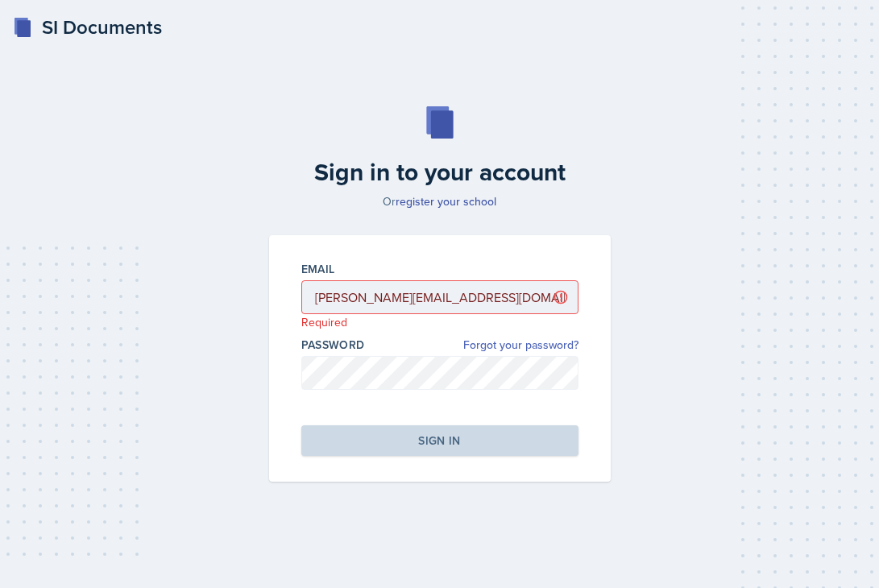  Describe the element at coordinates (87, 27) in the screenshot. I see `a: SI Documents` at that location.